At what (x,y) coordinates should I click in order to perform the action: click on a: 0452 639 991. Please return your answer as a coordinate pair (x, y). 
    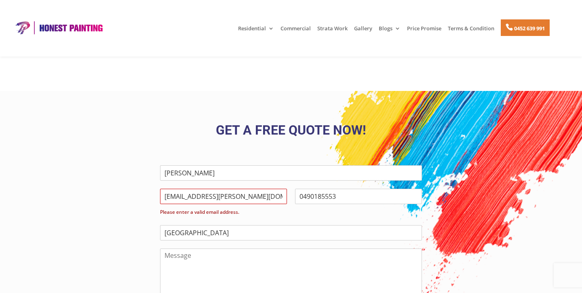
    Looking at the image, I should click on (525, 27).